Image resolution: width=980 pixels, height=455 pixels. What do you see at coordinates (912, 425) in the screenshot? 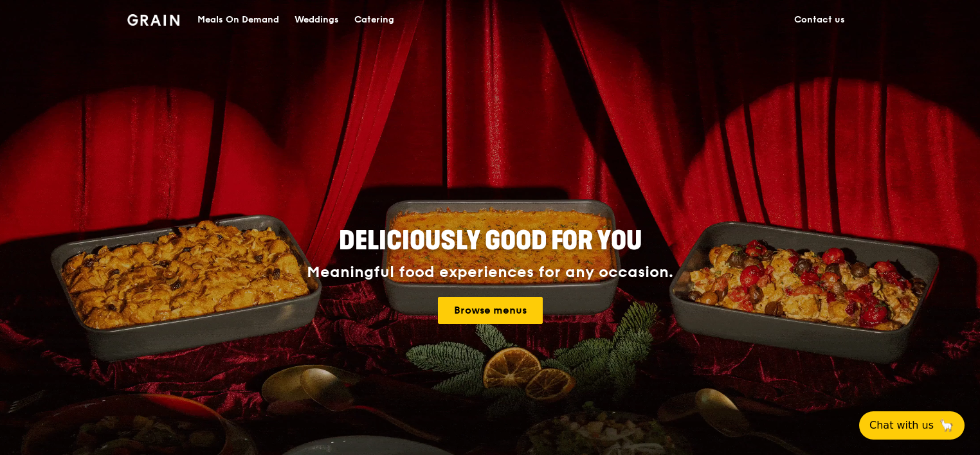
I see `button: Chat with us🦙` at bounding box center [912, 425].